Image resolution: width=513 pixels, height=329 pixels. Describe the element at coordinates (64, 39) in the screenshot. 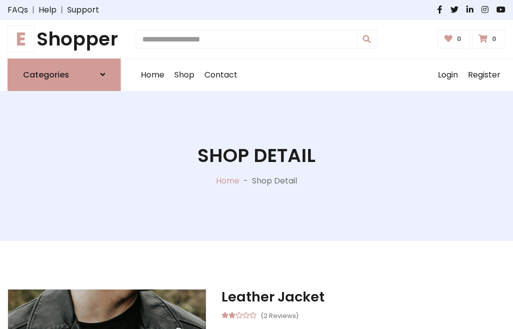

I see `h1: Shopper` at that location.